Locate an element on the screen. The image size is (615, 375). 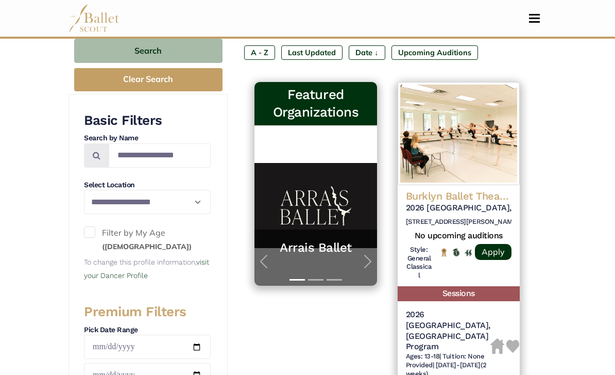
a: Arrais Ballet is located at coordinates (315, 247).